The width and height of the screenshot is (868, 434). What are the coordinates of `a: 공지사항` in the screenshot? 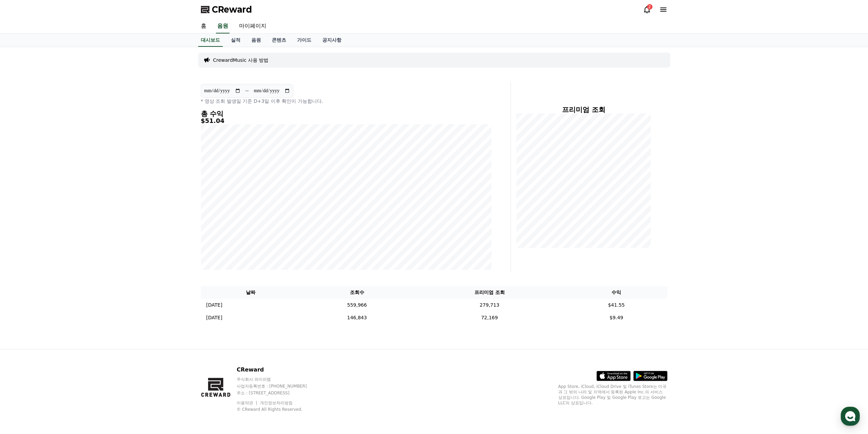 It's located at (332, 40).